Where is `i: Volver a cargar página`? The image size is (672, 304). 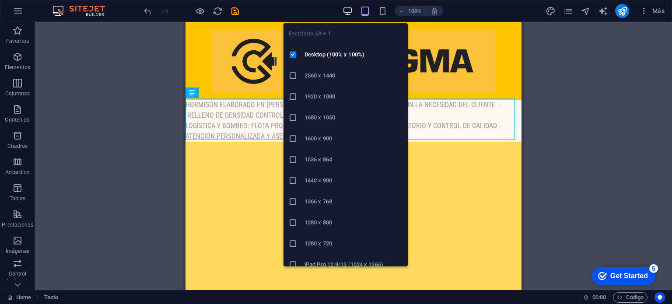 i: Volver a cargar página is located at coordinates (217, 11).